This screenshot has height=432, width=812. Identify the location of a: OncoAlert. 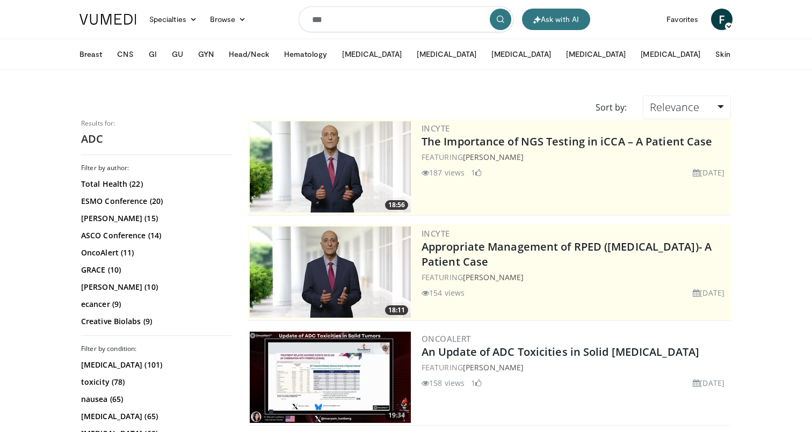
(446, 339).